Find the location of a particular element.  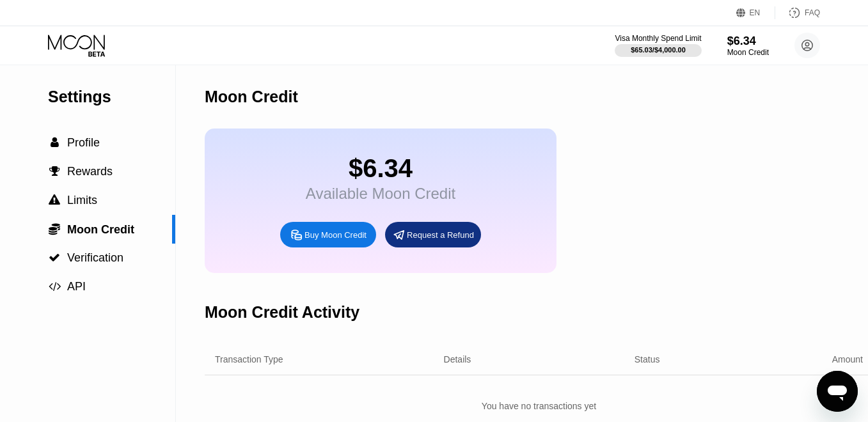

span: Rewards is located at coordinates (90, 171).